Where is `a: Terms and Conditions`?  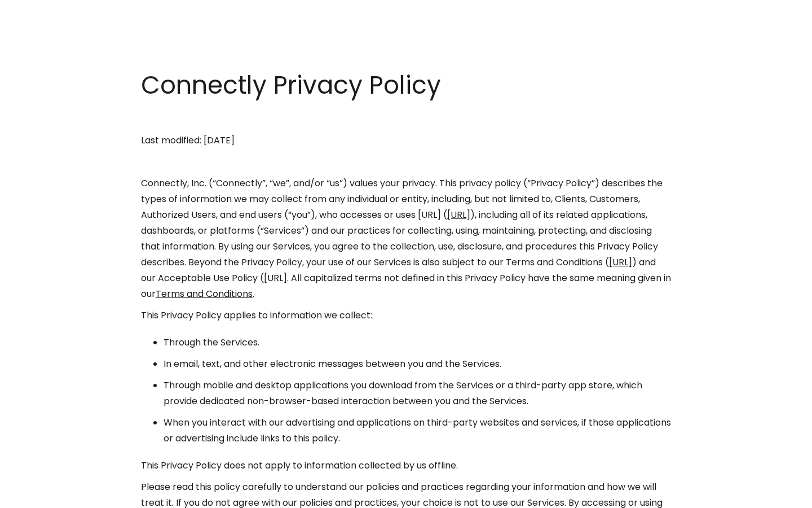
a: Terms and Conditions is located at coordinates (204, 293).